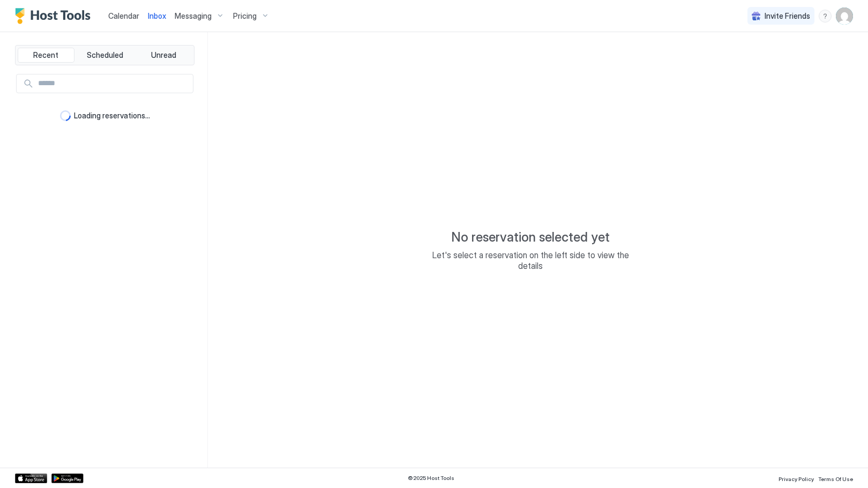  What do you see at coordinates (104, 55) in the screenshot?
I see `div: tab-group` at bounding box center [104, 55].